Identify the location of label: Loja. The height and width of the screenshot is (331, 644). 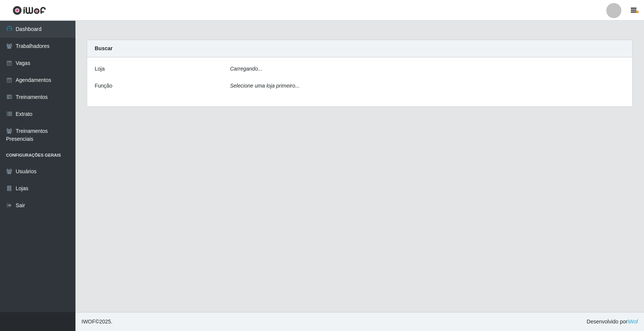
(100, 69).